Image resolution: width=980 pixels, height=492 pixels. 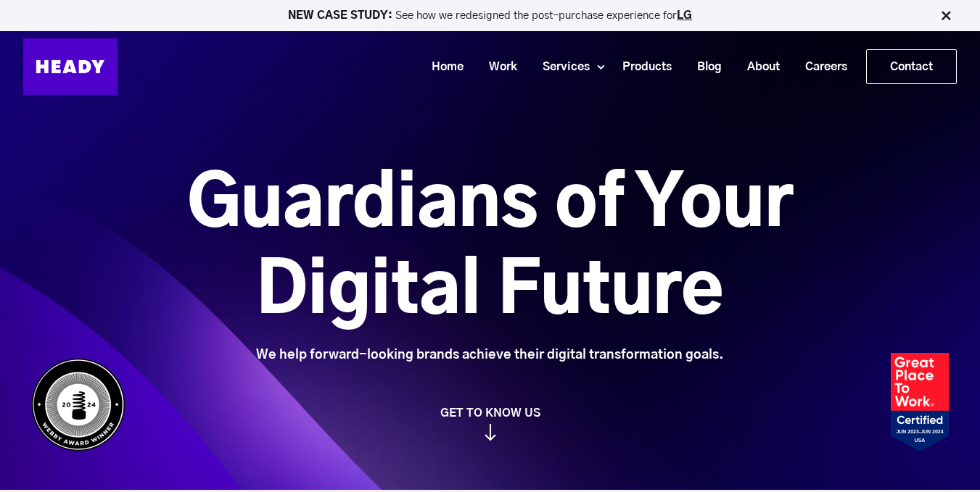 What do you see at coordinates (78, 404) in the screenshot?
I see `img: Heady_WebbyAward_Winner-4` at bounding box center [78, 404].